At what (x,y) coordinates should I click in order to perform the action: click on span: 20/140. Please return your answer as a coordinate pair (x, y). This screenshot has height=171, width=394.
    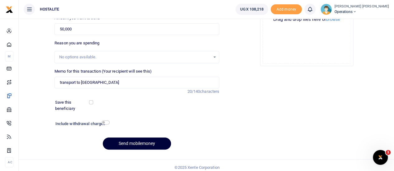
    Looking at the image, I should click on (193, 91).